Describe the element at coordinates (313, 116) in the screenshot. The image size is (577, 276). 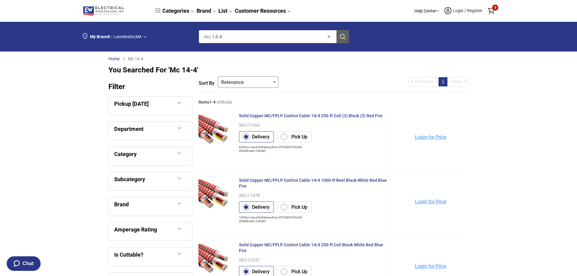
I see `div: Name for product Solid Copper MC/FPLP Control Cable 14/4 250-ft Coil (2) Black (2) Red Fire` at that location.